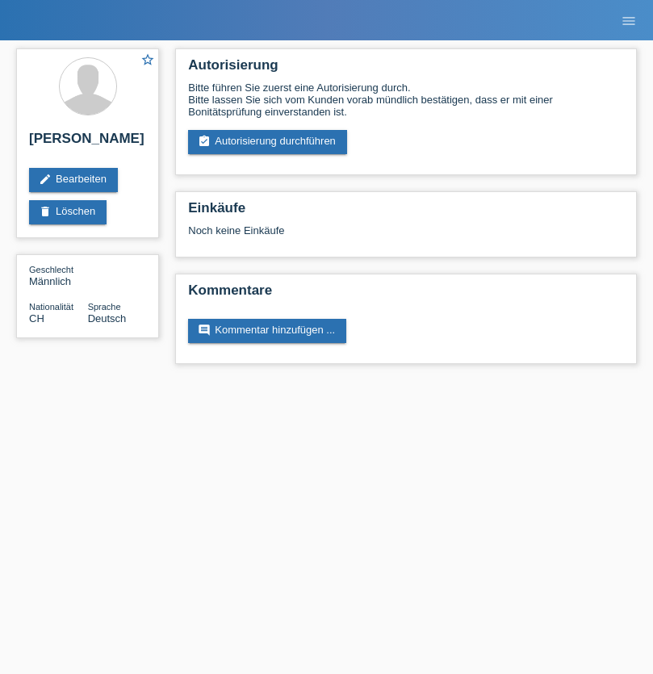  Describe the element at coordinates (267, 331) in the screenshot. I see `a: commentKommentar hinzufügen ...` at that location.